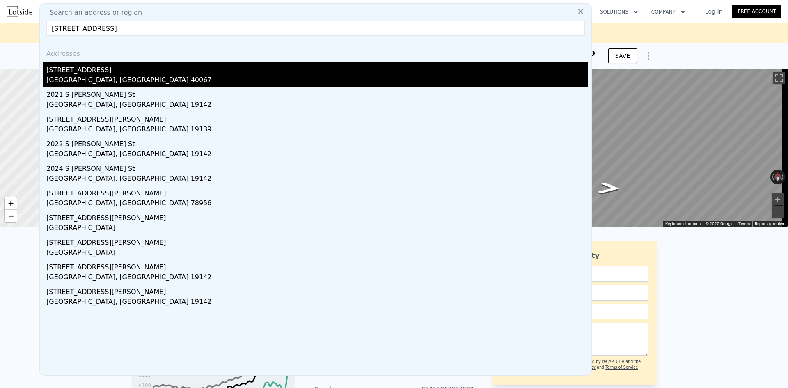 The height and width of the screenshot is (388, 788). I want to click on a: Terms of Service, so click(621, 367).